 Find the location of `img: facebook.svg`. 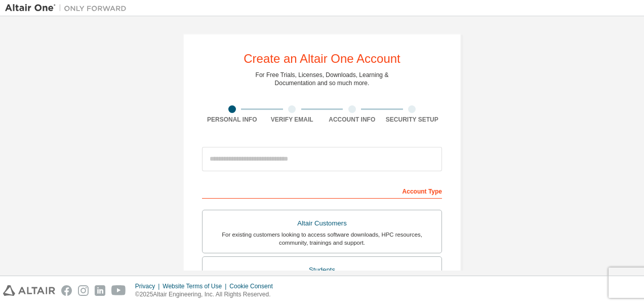

img: facebook.svg is located at coordinates (66, 290).